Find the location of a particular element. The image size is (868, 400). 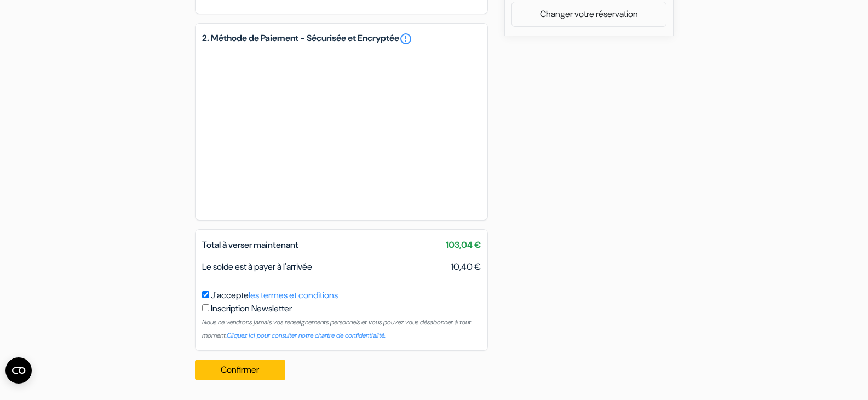

button: Ouvrir le widget CMP is located at coordinates (18, 371).